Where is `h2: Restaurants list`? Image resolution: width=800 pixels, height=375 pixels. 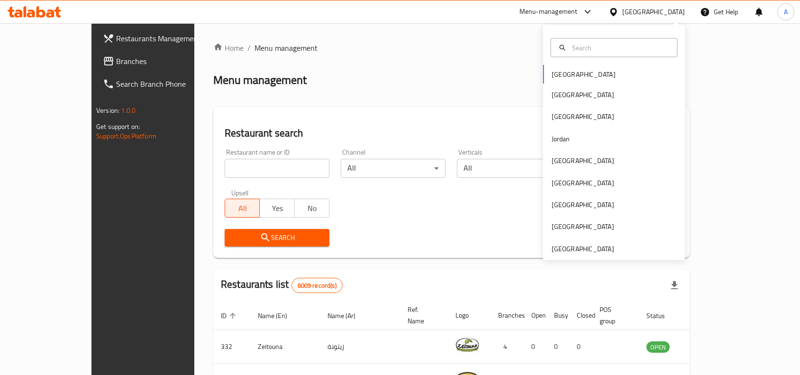
h2: Restaurants list is located at coordinates (282, 285).